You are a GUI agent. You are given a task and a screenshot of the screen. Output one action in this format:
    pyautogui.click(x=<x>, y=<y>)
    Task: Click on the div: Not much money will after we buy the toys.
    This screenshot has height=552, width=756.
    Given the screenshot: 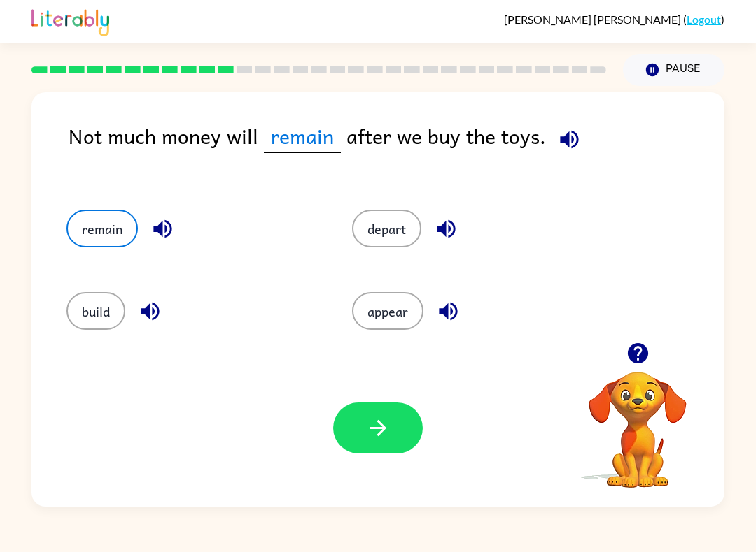 What is the action you would take?
    pyautogui.click(x=396, y=151)
    